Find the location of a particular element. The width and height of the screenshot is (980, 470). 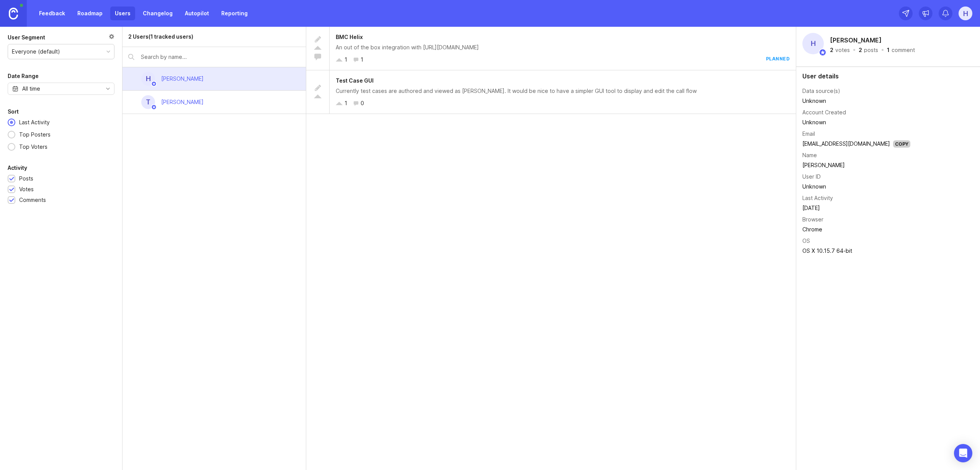

div: 0 is located at coordinates (362, 103).